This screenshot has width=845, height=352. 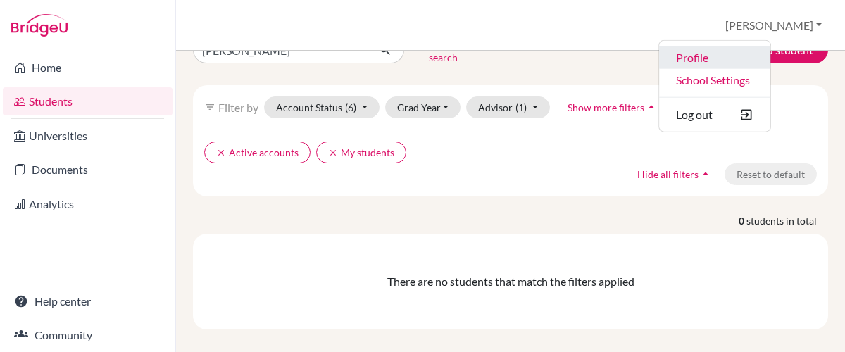 I want to click on div: There are no students that match the filters applied, so click(x=511, y=282).